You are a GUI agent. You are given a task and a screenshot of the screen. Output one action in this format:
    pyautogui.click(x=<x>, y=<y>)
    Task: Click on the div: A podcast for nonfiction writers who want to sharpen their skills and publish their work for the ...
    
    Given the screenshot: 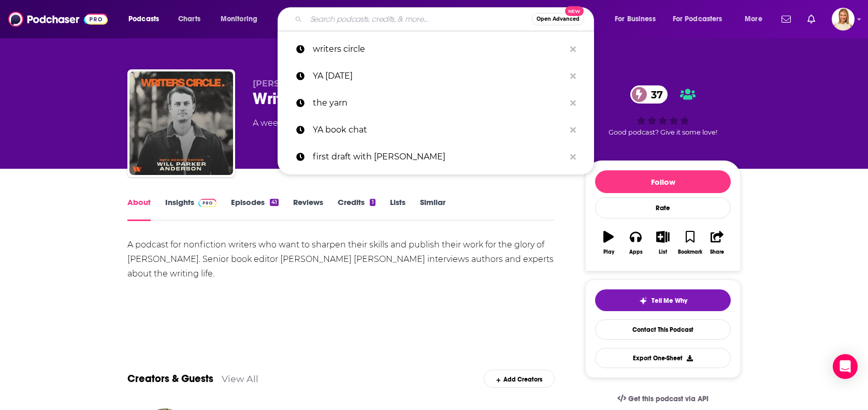 What is the action you would take?
    pyautogui.click(x=341, y=259)
    